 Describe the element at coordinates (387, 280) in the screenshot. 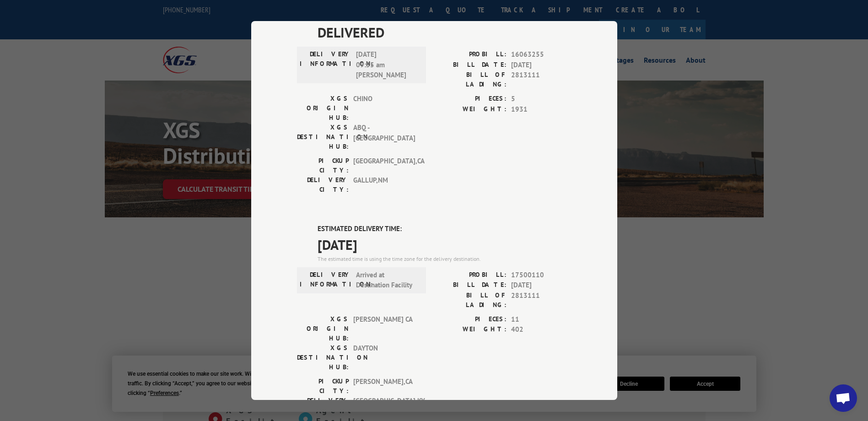

I see `span: Arrived at Destination Facility` at that location.